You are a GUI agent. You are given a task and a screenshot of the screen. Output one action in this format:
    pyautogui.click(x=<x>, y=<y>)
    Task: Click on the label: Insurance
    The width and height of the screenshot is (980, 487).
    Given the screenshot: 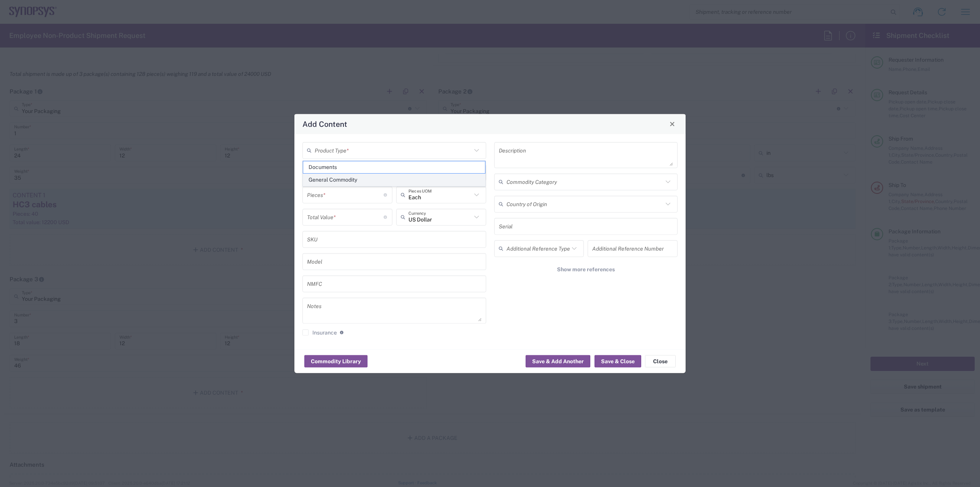 What is the action you would take?
    pyautogui.click(x=320, y=332)
    